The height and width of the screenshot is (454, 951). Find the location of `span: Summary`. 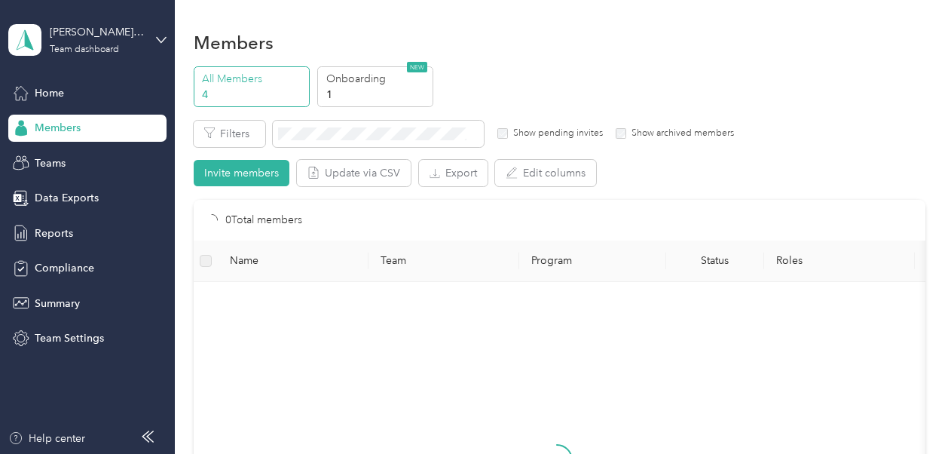

span: Summary is located at coordinates (57, 303).